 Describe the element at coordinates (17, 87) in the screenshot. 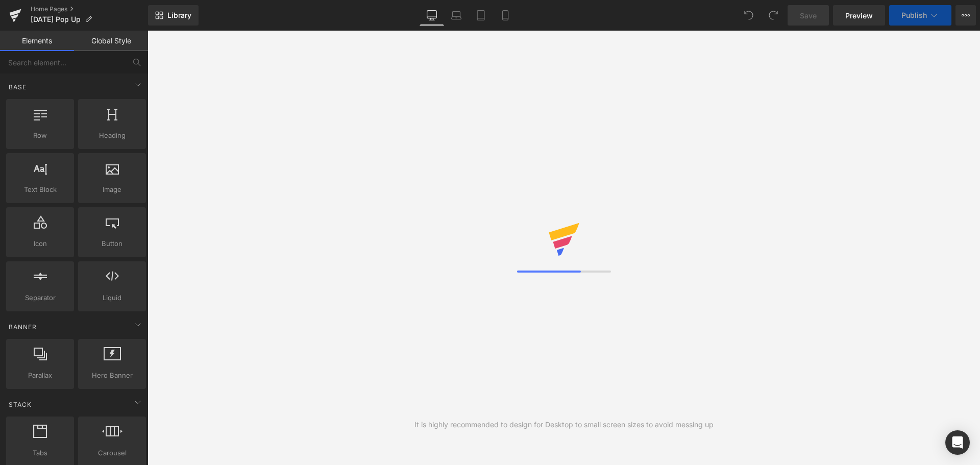

I see `span: Base` at that location.